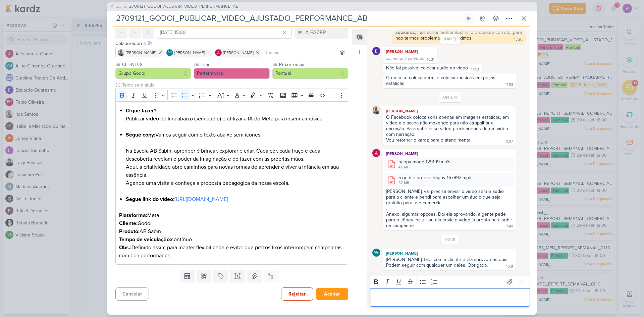  What do you see at coordinates (235, 85) in the screenshot?
I see `input: Texto sem título` at bounding box center [235, 85].